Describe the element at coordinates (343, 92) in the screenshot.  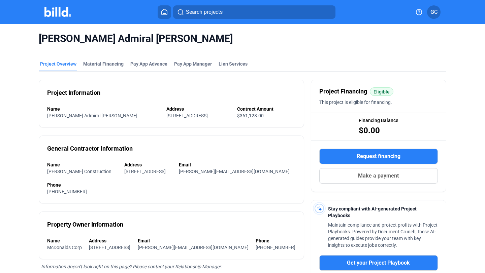
I see `span: Project Financing` at that location.